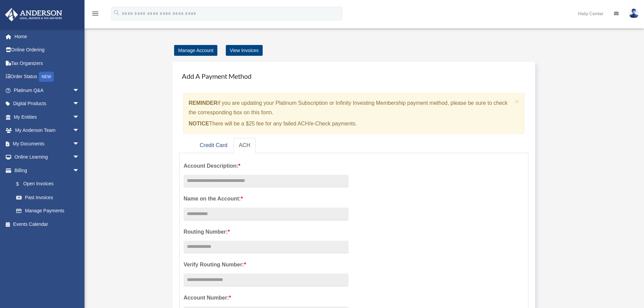  Describe the element at coordinates (95, 15) in the screenshot. I see `a: menu` at that location.